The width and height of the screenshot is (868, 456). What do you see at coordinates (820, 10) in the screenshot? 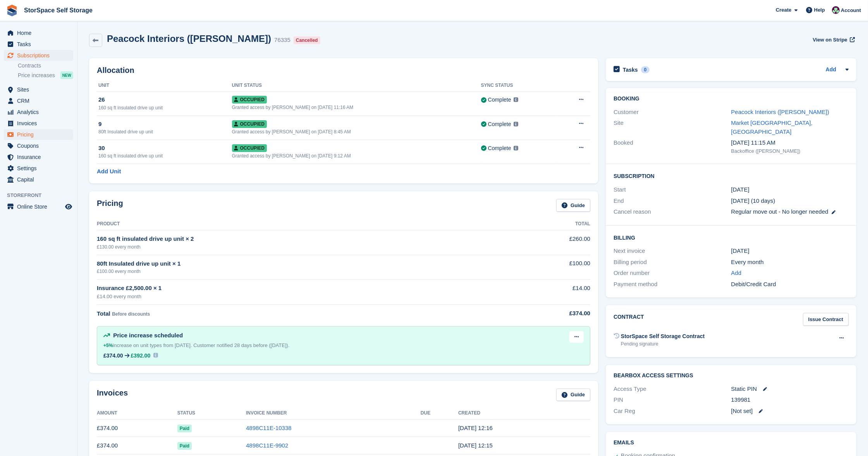
I see `span: Help` at bounding box center [820, 10].